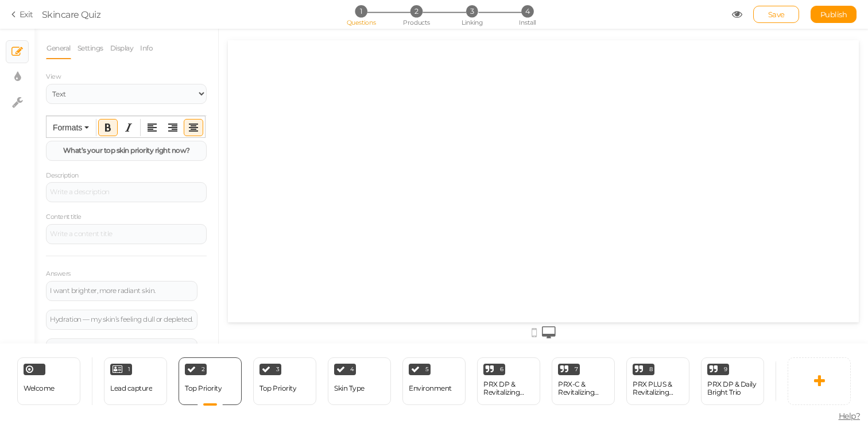 This screenshot has height=424, width=868. What do you see at coordinates (584, 381) in the screenshot?
I see `div: 7 PRX-C & Revitalizing Duo` at bounding box center [584, 381].